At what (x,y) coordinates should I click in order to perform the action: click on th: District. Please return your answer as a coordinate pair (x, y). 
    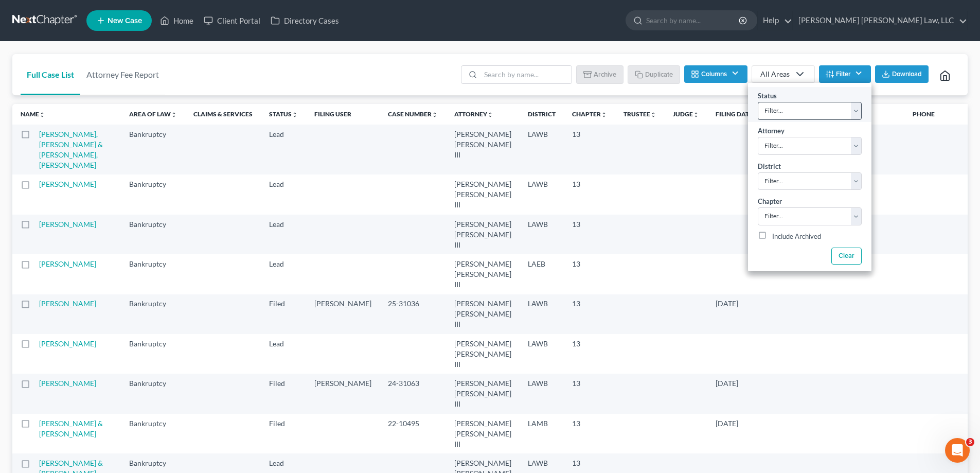
    Looking at the image, I should click on (541, 114).